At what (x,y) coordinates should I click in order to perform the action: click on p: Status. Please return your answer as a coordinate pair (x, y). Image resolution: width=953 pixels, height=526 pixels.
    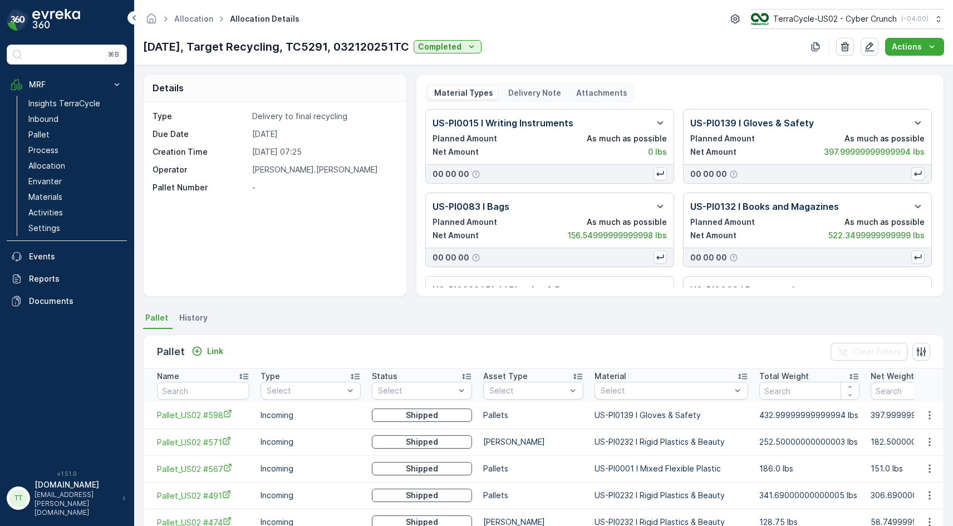
    Looking at the image, I should click on (385, 376).